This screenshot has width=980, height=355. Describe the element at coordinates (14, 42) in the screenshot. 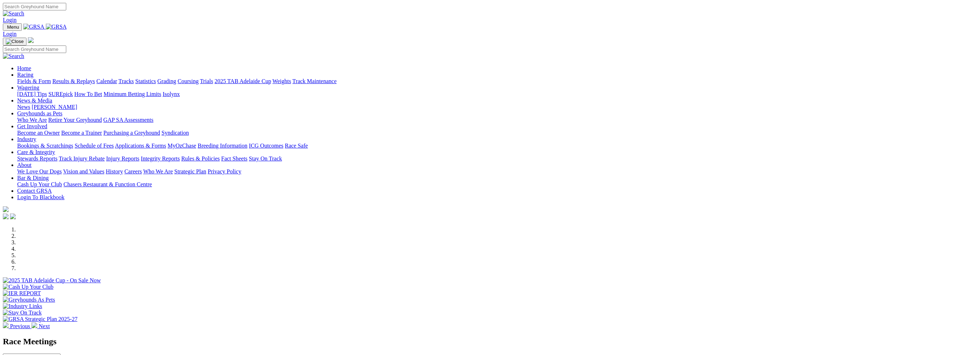

I see `img: Close` at that location.